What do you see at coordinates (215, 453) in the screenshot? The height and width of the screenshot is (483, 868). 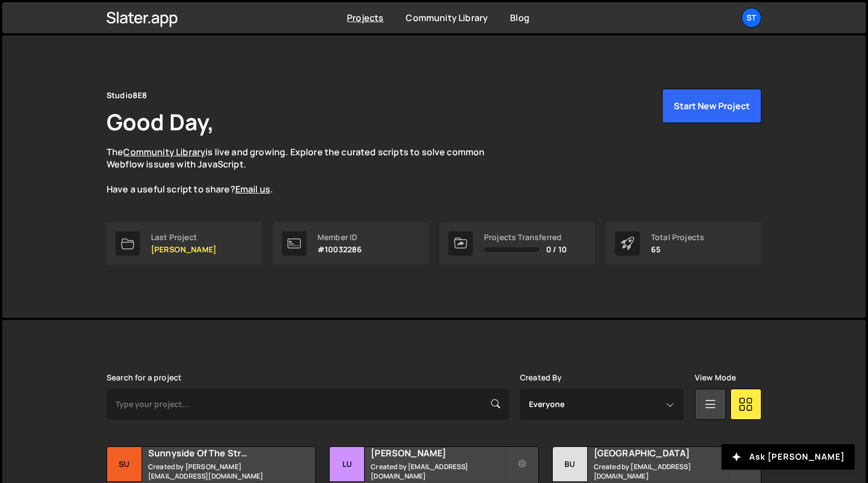 I see `h2: Sunnyside Of The Street Pediatric Dentistry` at bounding box center [215, 453].